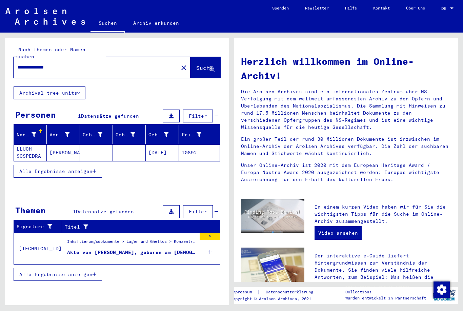 This screenshot has height=311, width=463. What do you see at coordinates (30, 152) in the screenshot?
I see `mat-cell: SOSPEDRA LLUCH SOSPEDRA LLUCH` at bounding box center [30, 152].